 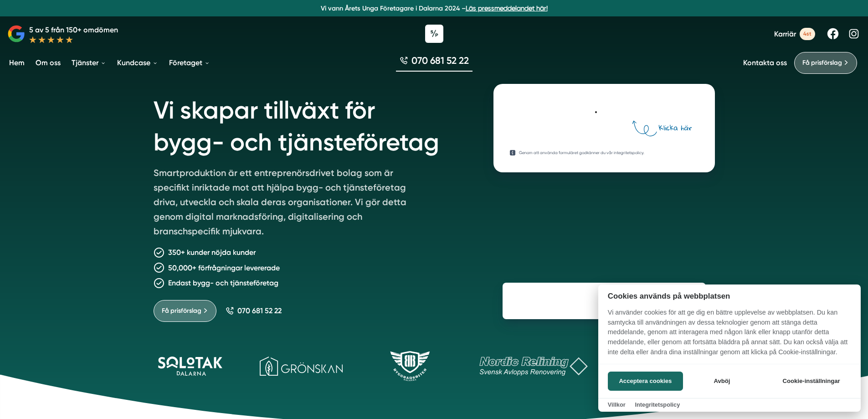 I want to click on h2: Cookies används på webbplatsen, so click(x=729, y=296).